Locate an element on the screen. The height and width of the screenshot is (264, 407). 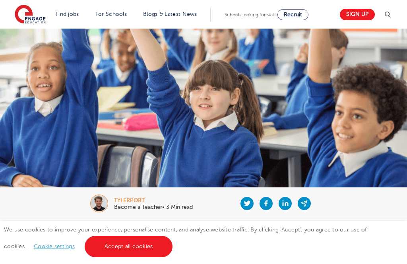
a: Find jobs is located at coordinates (67, 14).